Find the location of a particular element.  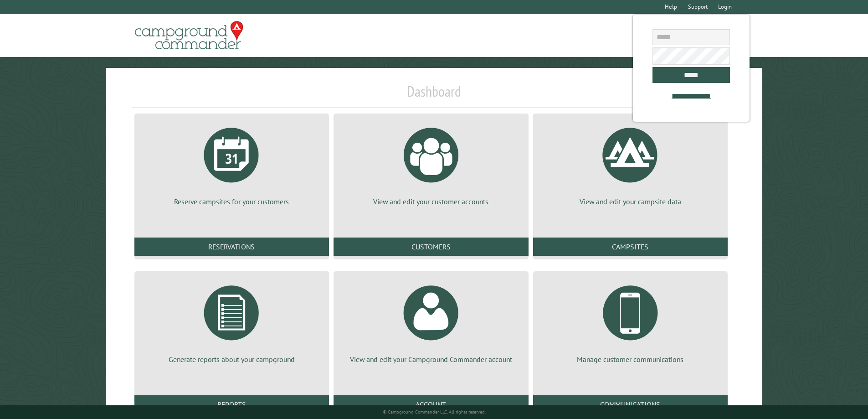

a: Account is located at coordinates (430, 405).